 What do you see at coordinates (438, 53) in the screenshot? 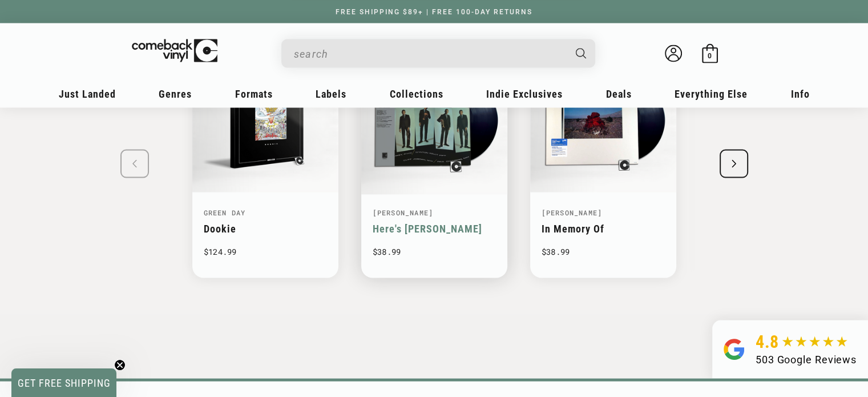
I see `div: Search` at bounding box center [438, 53].